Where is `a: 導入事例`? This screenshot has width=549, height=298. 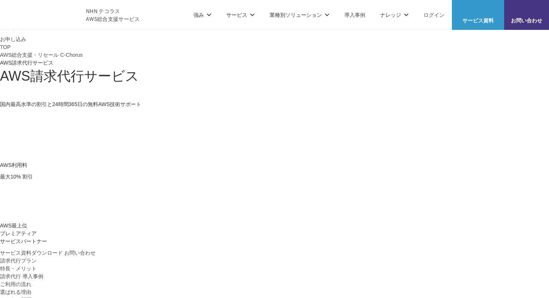 a: 導入事例 is located at coordinates (355, 15).